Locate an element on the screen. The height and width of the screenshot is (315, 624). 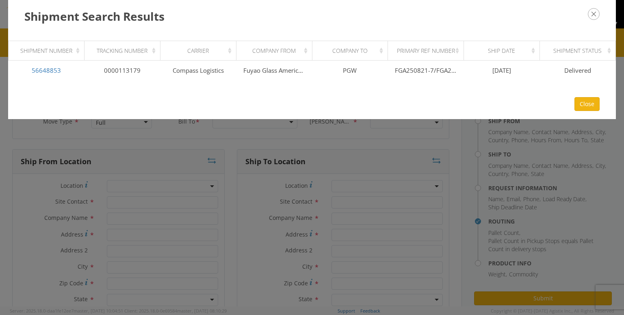
div: Shipment Number is located at coordinates (49, 51).